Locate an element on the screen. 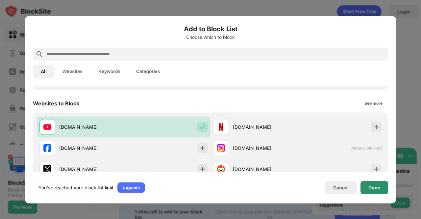 Image resolution: width=421 pixels, height=219 pixels. button: Keywords is located at coordinates (109, 71).